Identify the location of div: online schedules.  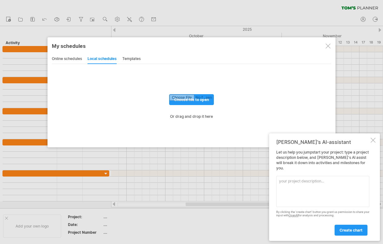
(67, 59).